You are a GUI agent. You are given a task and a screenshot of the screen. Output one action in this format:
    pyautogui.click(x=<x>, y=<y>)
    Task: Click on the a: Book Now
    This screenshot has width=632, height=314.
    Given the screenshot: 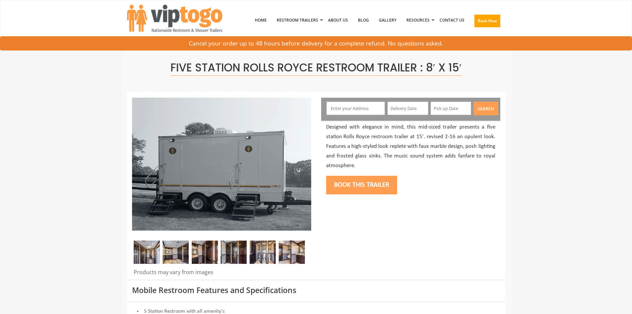 What is the action you would take?
    pyautogui.click(x=488, y=22)
    